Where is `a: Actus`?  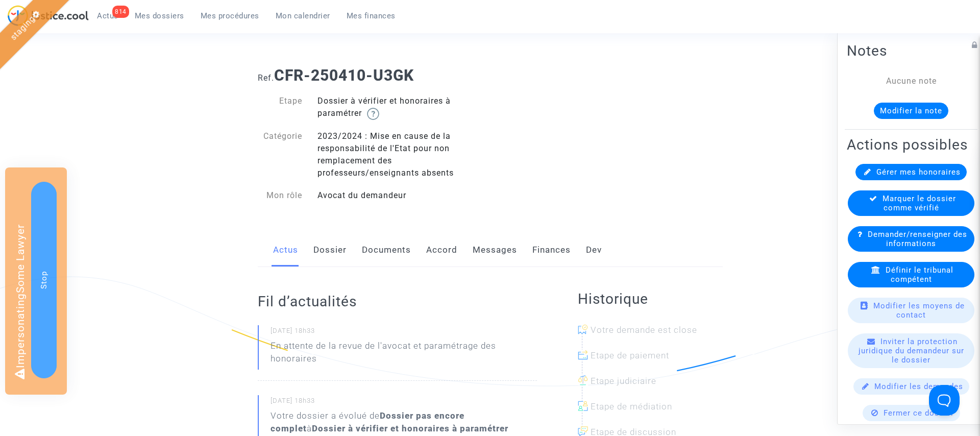
a: Actus is located at coordinates (286, 250).